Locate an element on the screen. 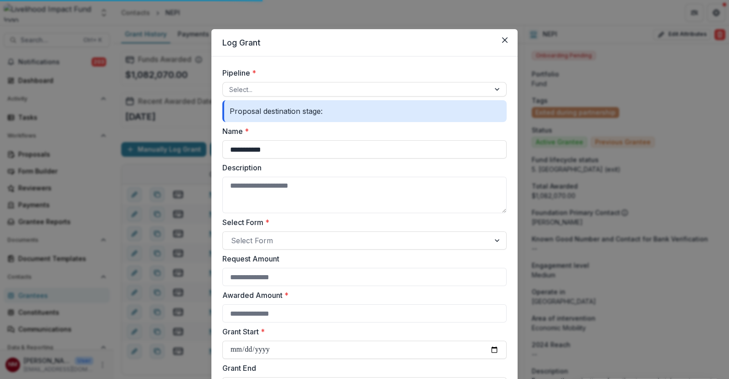 The width and height of the screenshot is (729, 379). label: Grant End is located at coordinates (362, 368).